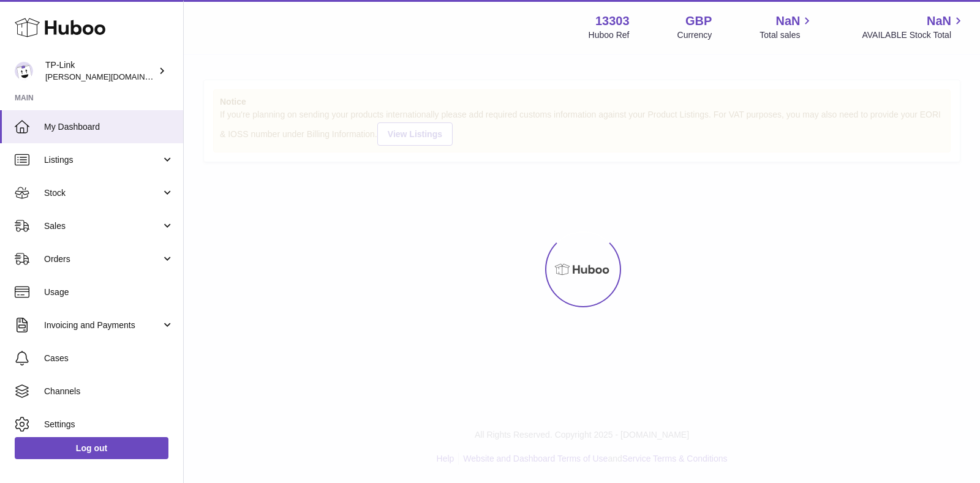  Describe the element at coordinates (109, 424) in the screenshot. I see `span: Settings` at that location.